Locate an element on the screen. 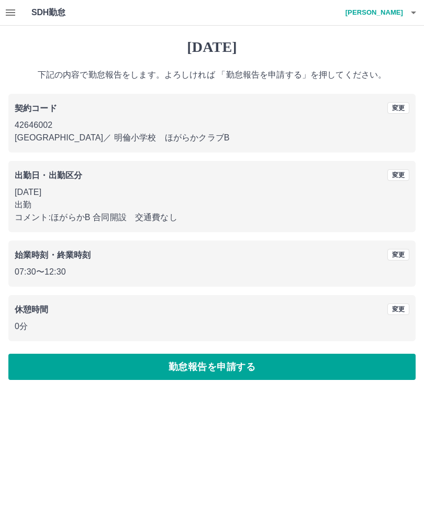 This screenshot has height=512, width=424. b: 出勤日・出勤区分 is located at coordinates (48, 175).